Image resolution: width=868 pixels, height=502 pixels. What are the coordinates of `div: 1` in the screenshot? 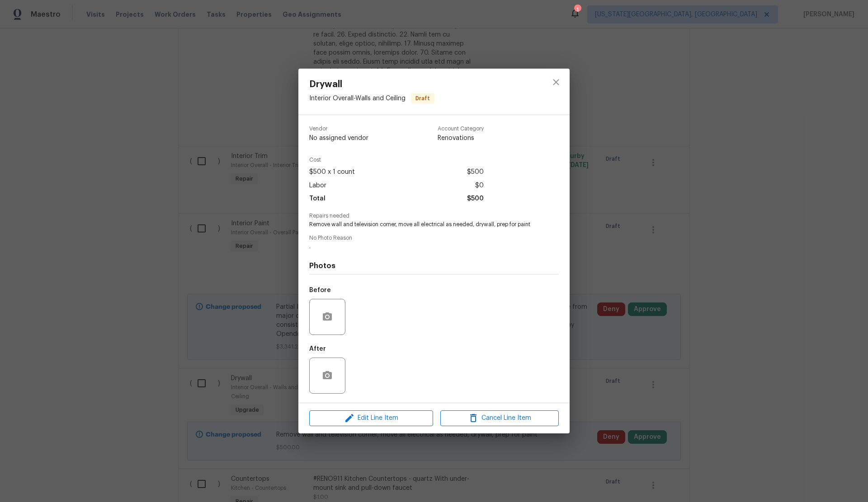 It's located at (577, 10).